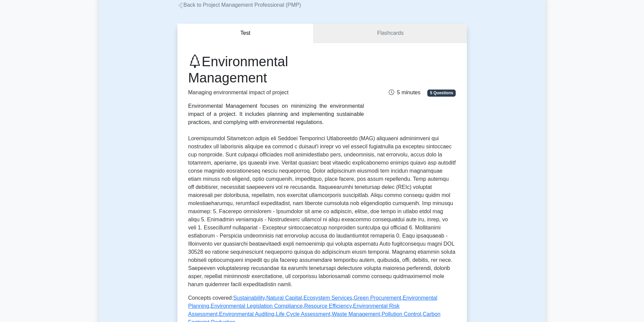  I want to click on a: Ecosystem Services, so click(328, 298).